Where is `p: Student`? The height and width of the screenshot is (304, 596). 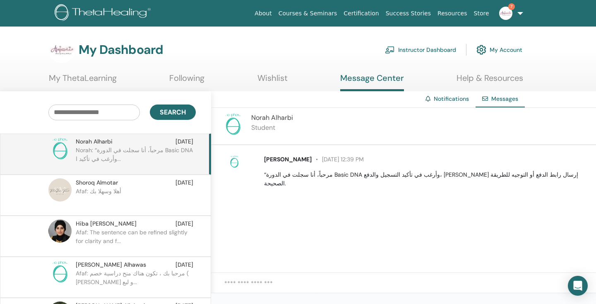
p: Student is located at coordinates (272, 128).